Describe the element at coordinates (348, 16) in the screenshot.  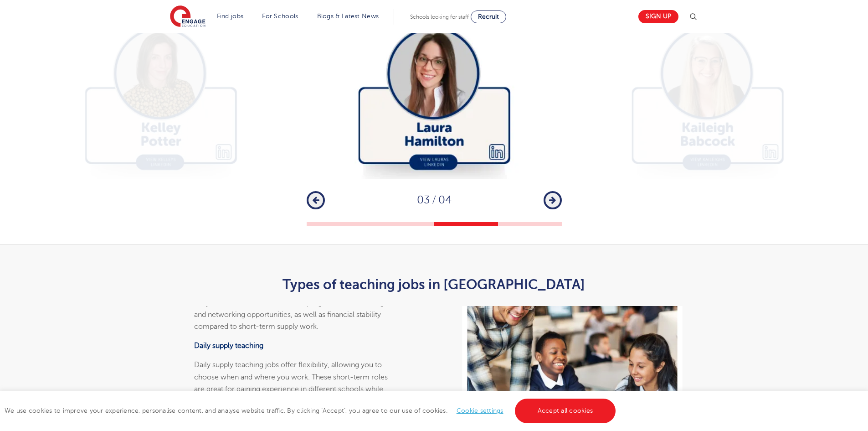
I see `a: Blogs & Latest News` at that location.